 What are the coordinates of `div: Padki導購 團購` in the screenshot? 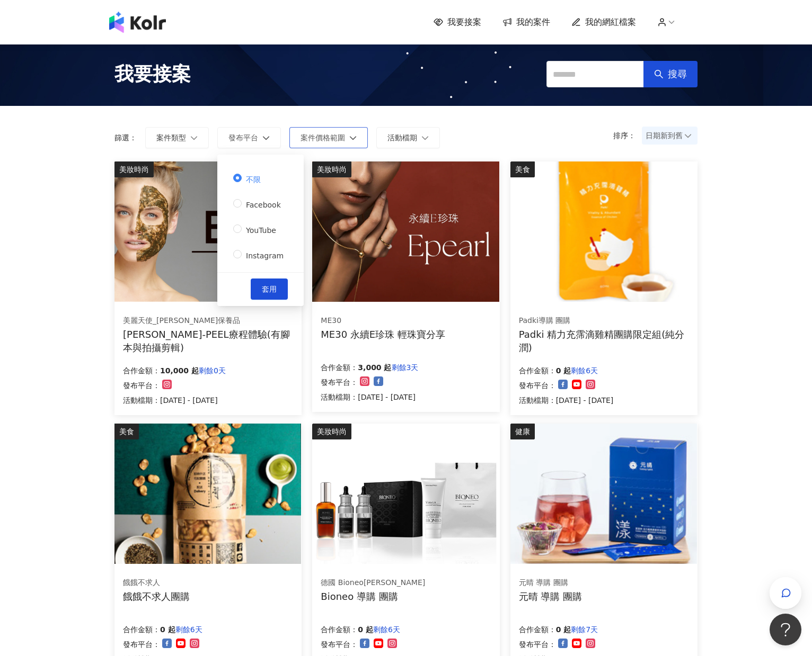 It's located at (604, 321).